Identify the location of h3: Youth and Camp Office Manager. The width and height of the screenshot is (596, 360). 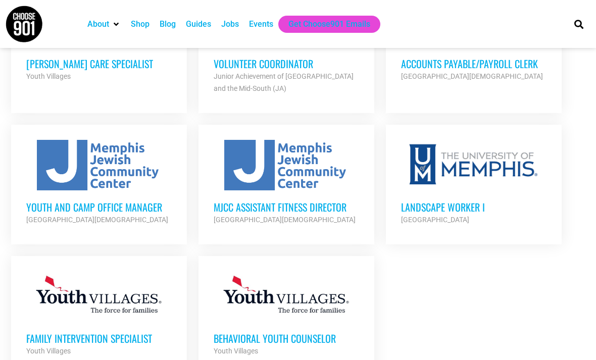
(99, 207).